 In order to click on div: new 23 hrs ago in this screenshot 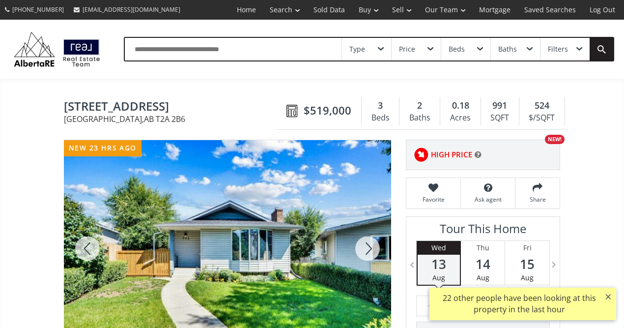, I will do `click(103, 148)`.